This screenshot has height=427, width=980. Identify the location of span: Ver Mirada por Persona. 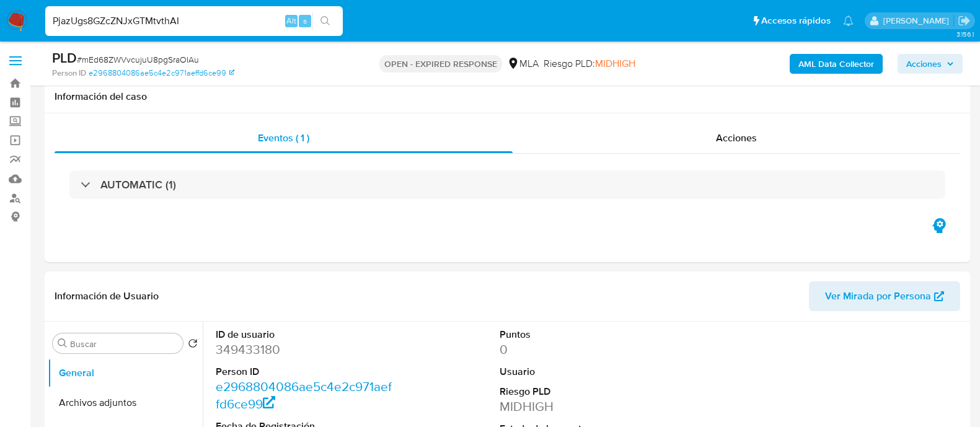
(878, 297).